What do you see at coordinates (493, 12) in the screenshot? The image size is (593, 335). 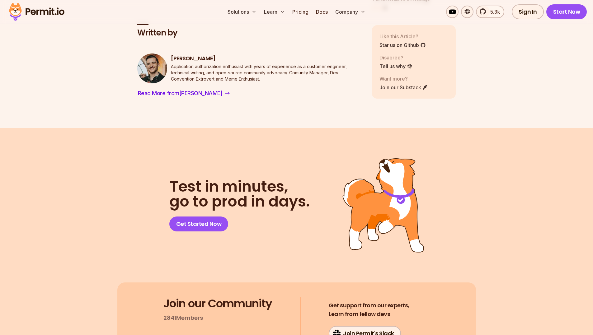 I see `span: 5.3k` at bounding box center [493, 12].